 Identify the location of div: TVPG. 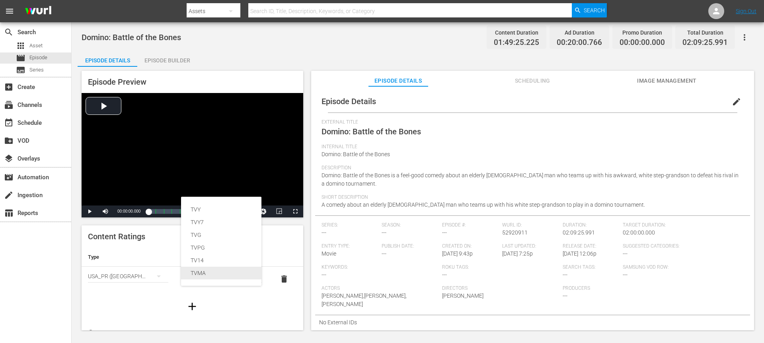
(221, 248).